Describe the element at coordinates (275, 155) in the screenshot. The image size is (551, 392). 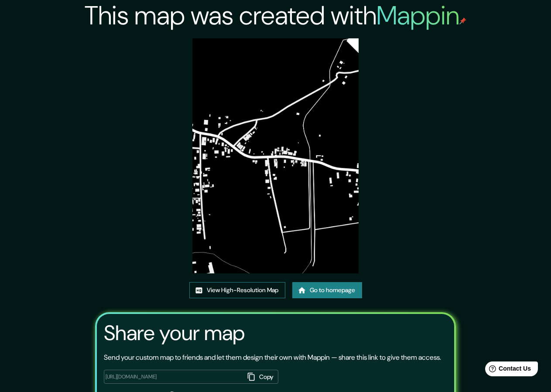
I see `img: created-map` at that location.